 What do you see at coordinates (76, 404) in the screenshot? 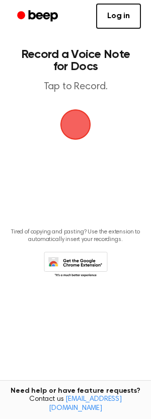
I see `span: Contact us` at bounding box center [76, 404].